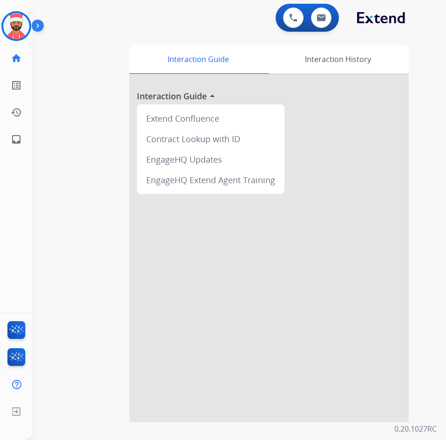 The image size is (446, 440). I want to click on div: Contract Lookup with ID, so click(211, 139).